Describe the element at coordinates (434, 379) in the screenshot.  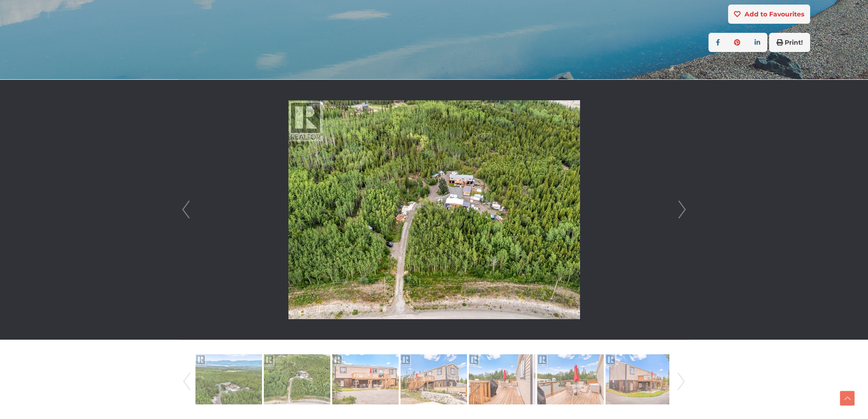
I see `img: Property-28902971-Photo-4.jpg` at that location.